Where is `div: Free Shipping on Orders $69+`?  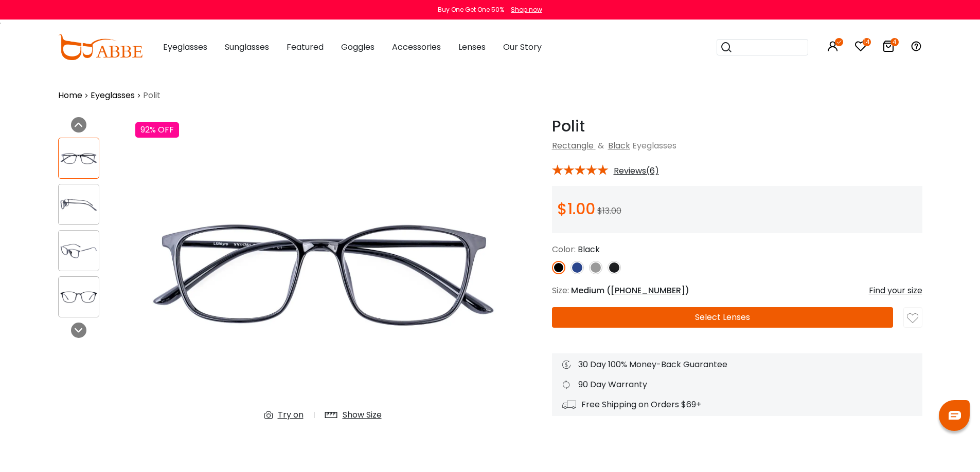 div: Free Shipping on Orders $69+ is located at coordinates (737, 405).